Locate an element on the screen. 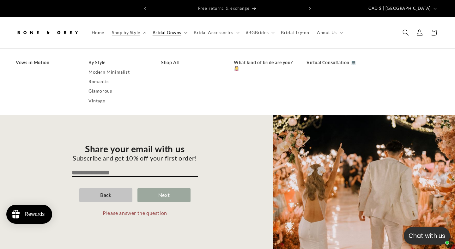 The width and height of the screenshot is (455, 249). div: Please answer the question is located at coordinates (135, 213).